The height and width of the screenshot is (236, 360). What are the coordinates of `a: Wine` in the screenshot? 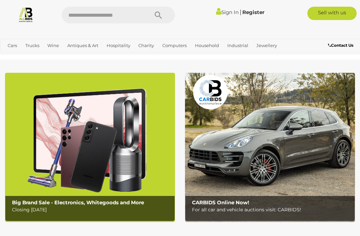 It's located at (53, 45).